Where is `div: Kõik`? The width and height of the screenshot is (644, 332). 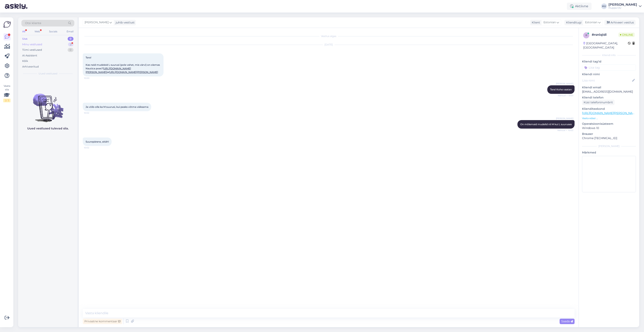
div: Kõik is located at coordinates (25, 61).